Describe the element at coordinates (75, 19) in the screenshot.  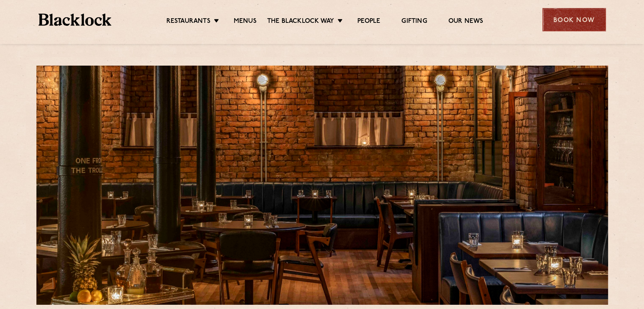
I see `img: BL_Textured_Logo-footer-cropped.svg` at that location.